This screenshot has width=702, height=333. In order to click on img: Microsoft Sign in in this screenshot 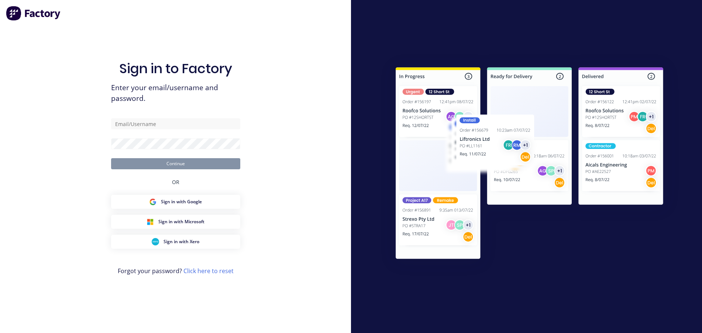, I will do `click(150, 222)`.